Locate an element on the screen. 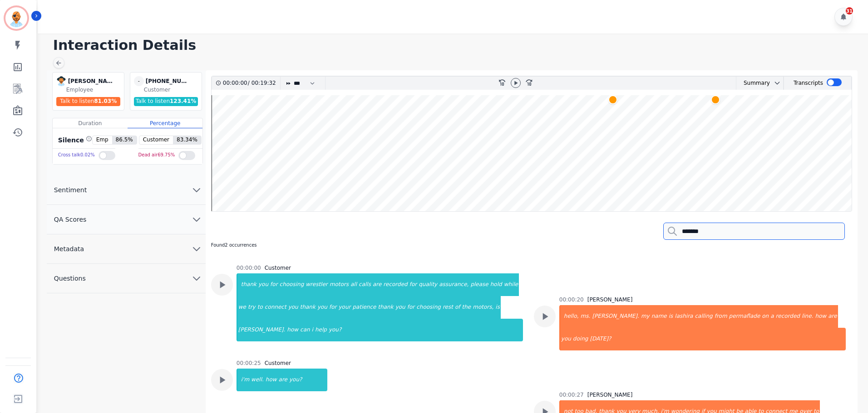  div: we is located at coordinates (242, 307).